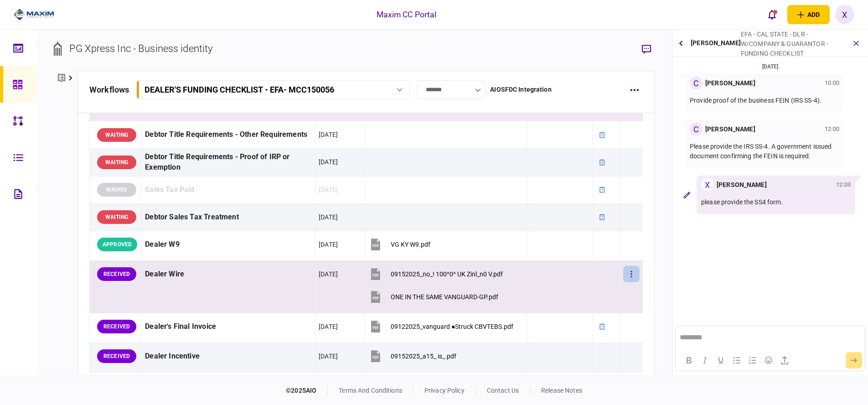 This screenshot has height=405, width=868. Describe the element at coordinates (307, 390) in the screenshot. I see `div: © 2025 AIO` at that location.